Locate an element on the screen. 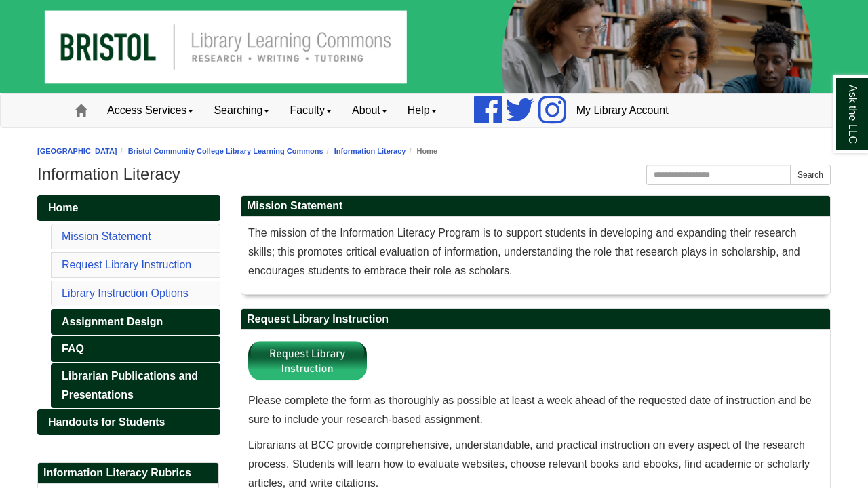 This screenshot has height=488, width=868. a: Help is located at coordinates (421, 110).